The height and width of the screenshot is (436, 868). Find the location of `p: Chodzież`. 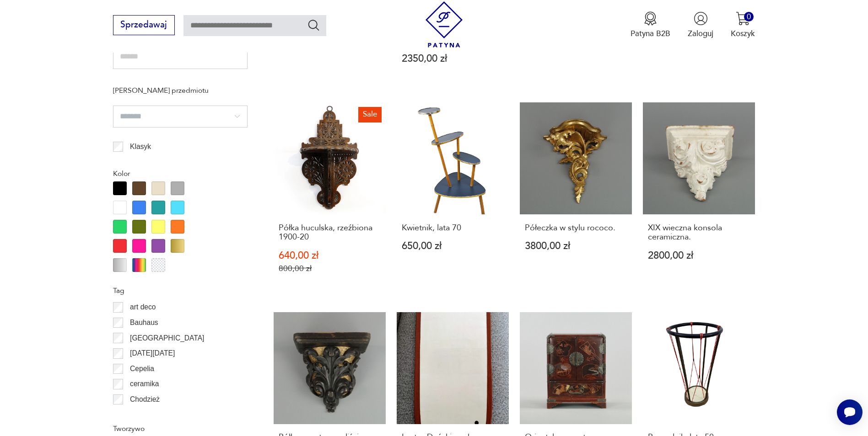

p: Chodzież is located at coordinates (144, 399).